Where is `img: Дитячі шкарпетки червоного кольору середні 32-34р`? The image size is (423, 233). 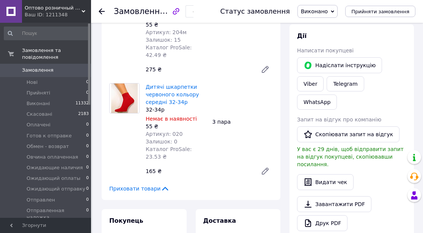
img: Дитячі шкарпетки червоного кольору середні 32-34р is located at coordinates (124, 98).